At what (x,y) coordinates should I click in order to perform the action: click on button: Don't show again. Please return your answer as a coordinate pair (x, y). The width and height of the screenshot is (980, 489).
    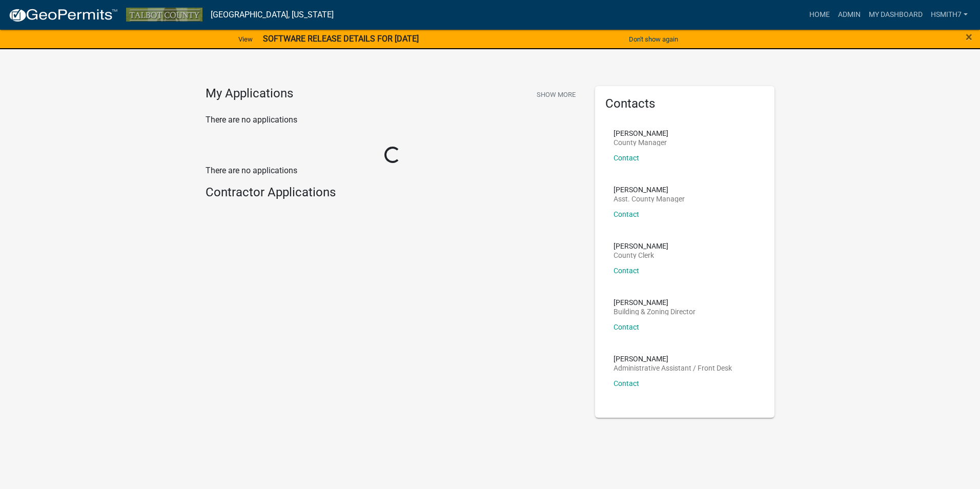
    Looking at the image, I should click on (653, 39).